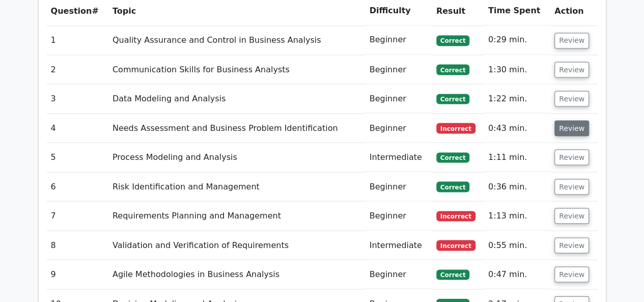  What do you see at coordinates (237, 128) in the screenshot?
I see `td: Needs Assessment and Business Problem Identification` at bounding box center [237, 128].